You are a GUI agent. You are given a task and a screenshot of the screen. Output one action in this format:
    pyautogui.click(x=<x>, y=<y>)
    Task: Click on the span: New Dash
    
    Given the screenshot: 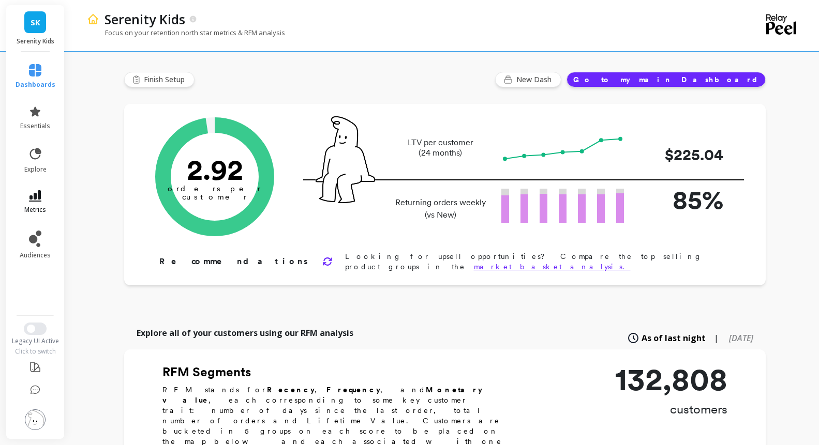 What is the action you would take?
    pyautogui.click(x=535, y=80)
    